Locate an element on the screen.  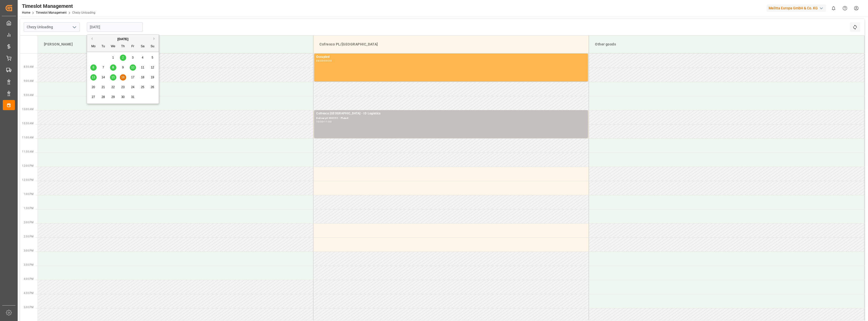
span: 20 is located at coordinates (93, 87).